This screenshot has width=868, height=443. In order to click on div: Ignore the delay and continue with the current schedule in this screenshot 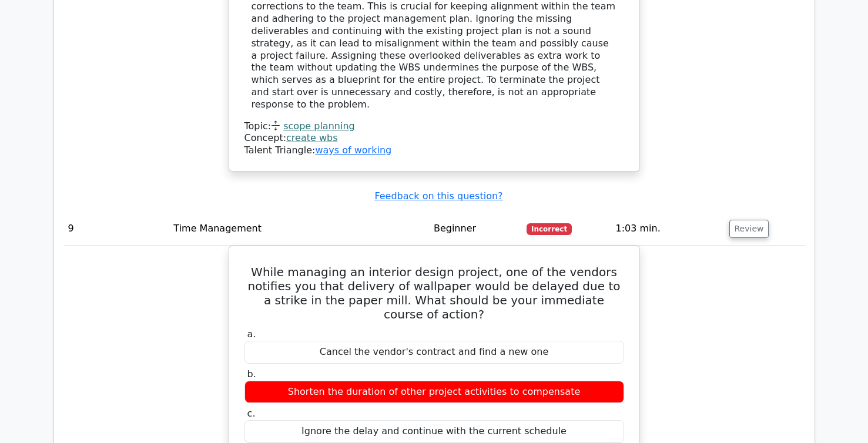, I will do `click(434, 431)`.